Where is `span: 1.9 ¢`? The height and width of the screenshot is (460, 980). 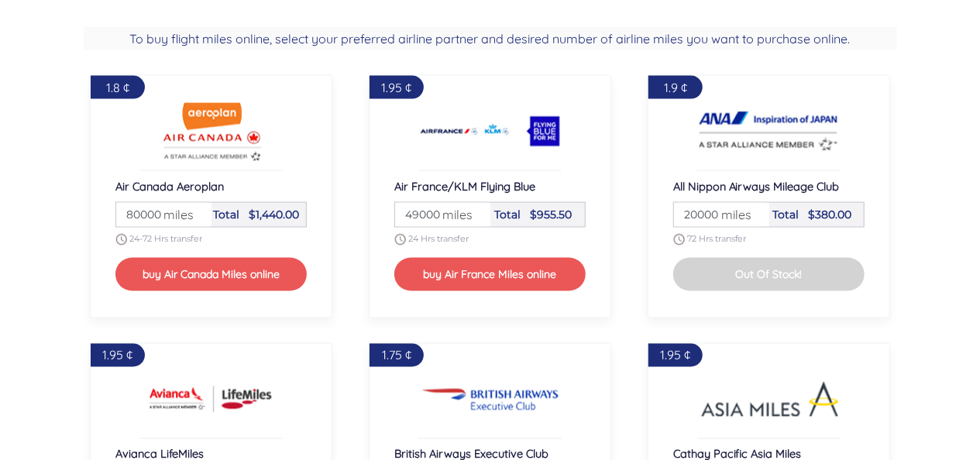 span: 1.9 ¢ is located at coordinates (675, 87).